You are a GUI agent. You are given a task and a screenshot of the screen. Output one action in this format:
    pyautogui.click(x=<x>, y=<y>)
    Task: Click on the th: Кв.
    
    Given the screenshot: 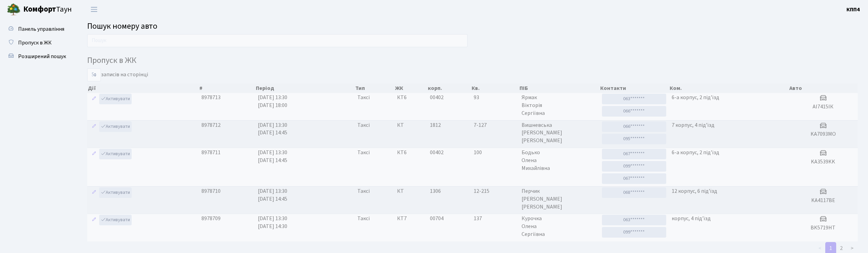 What is the action you would take?
    pyautogui.click(x=495, y=88)
    